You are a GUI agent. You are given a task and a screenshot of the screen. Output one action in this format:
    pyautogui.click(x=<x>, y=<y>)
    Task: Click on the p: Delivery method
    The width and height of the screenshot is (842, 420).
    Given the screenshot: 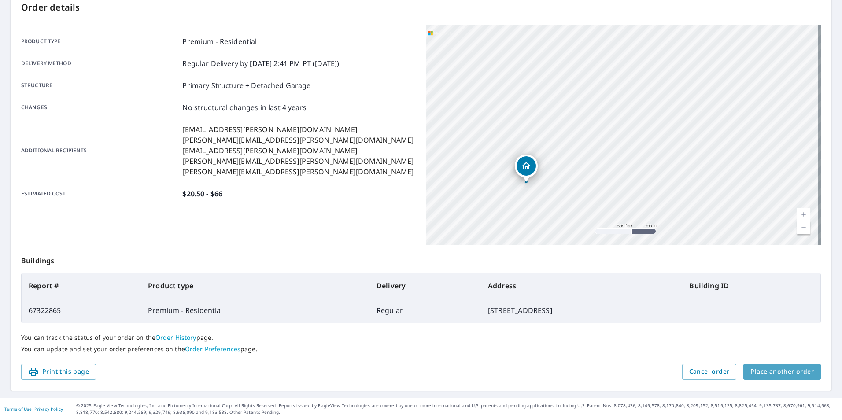 What is the action you would take?
    pyautogui.click(x=100, y=63)
    